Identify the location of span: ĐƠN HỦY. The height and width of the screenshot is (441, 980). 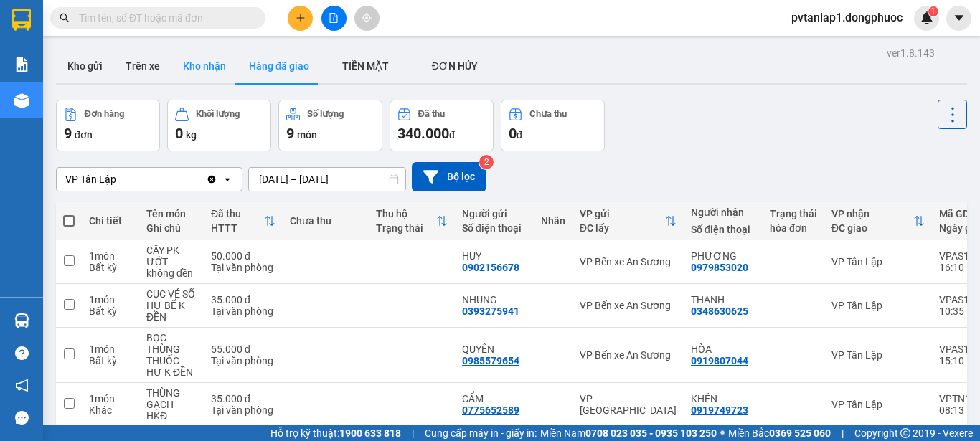
(455, 66).